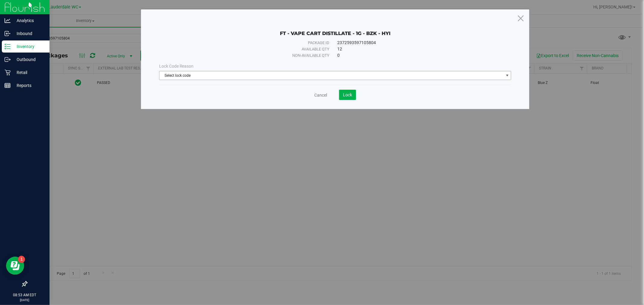  I want to click on inline-svg: Outbound, so click(7, 60).